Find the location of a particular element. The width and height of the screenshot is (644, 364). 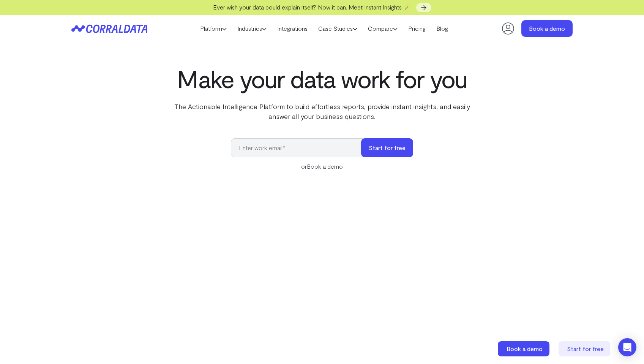

a: Compare is located at coordinates (383, 29).